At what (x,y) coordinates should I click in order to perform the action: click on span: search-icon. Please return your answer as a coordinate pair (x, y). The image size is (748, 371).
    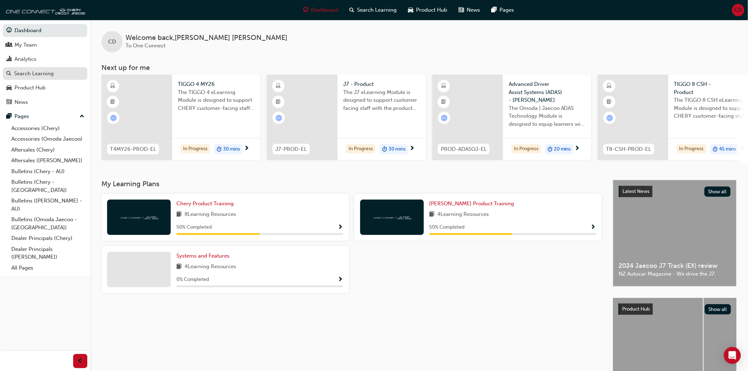
    Looking at the image, I should click on (9, 74).